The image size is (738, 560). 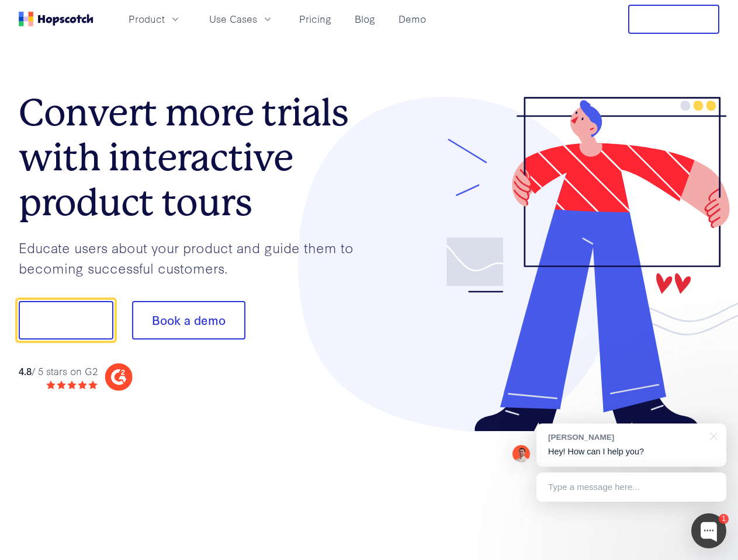 What do you see at coordinates (674, 19) in the screenshot?
I see `a: Free Trial` at bounding box center [674, 19].